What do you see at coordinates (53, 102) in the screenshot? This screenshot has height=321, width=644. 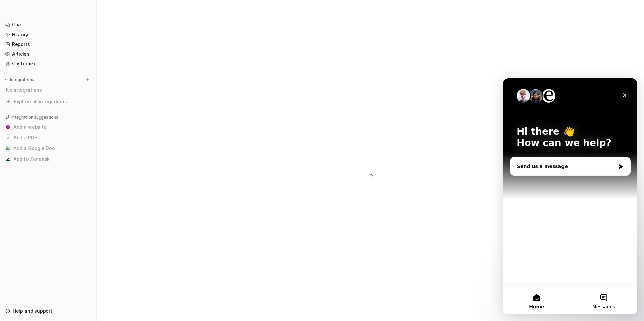 I see `span: Explore all integrations` at bounding box center [53, 102].